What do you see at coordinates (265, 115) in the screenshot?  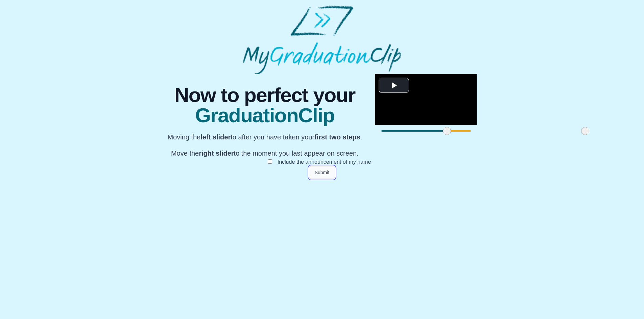 I see `span: GraduationClip` at bounding box center [265, 115].